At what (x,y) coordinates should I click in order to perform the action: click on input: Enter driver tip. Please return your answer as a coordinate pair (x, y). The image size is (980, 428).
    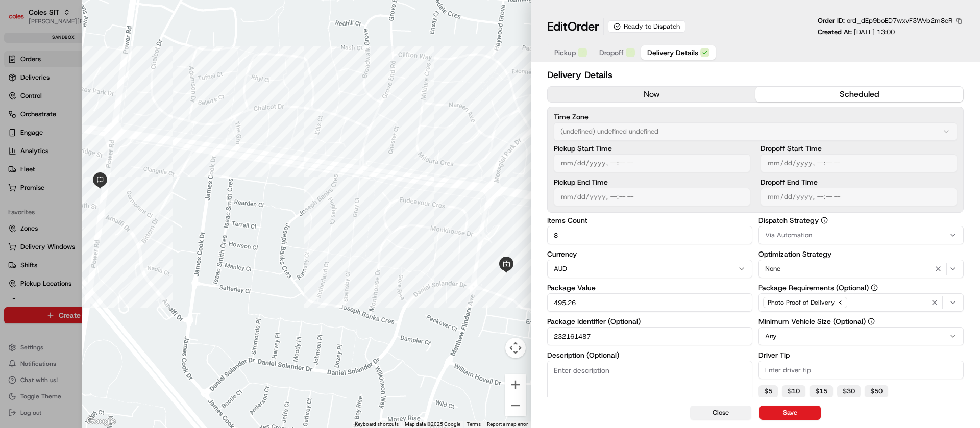
    Looking at the image, I should click on (861, 370).